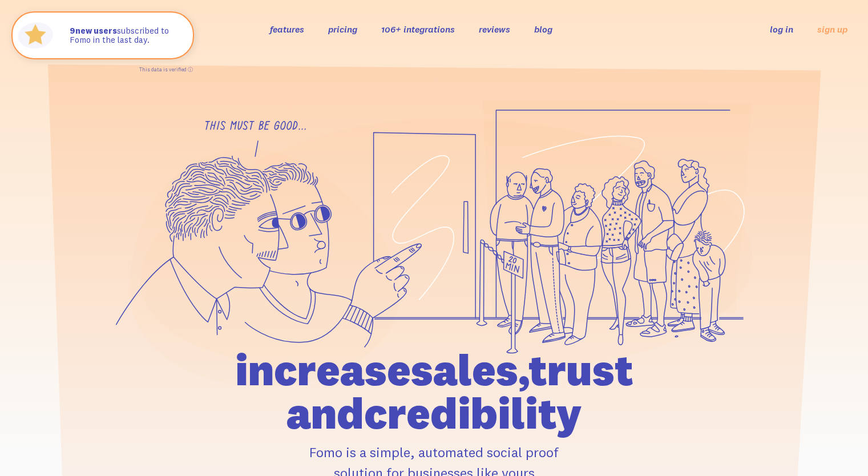 This screenshot has height=476, width=868. Describe the element at coordinates (343, 29) in the screenshot. I see `a: pricing` at that location.